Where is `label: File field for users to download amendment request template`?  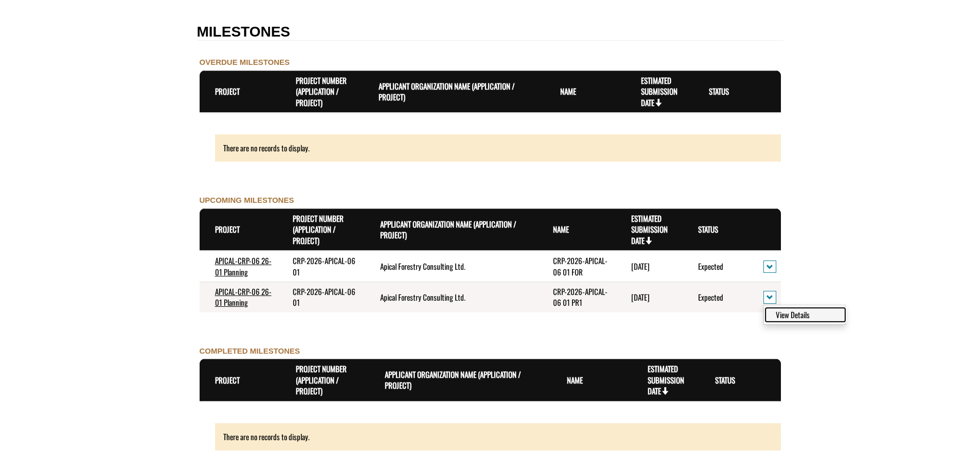 label: File field for users to download amendment request template is located at coordinates (31, 75).